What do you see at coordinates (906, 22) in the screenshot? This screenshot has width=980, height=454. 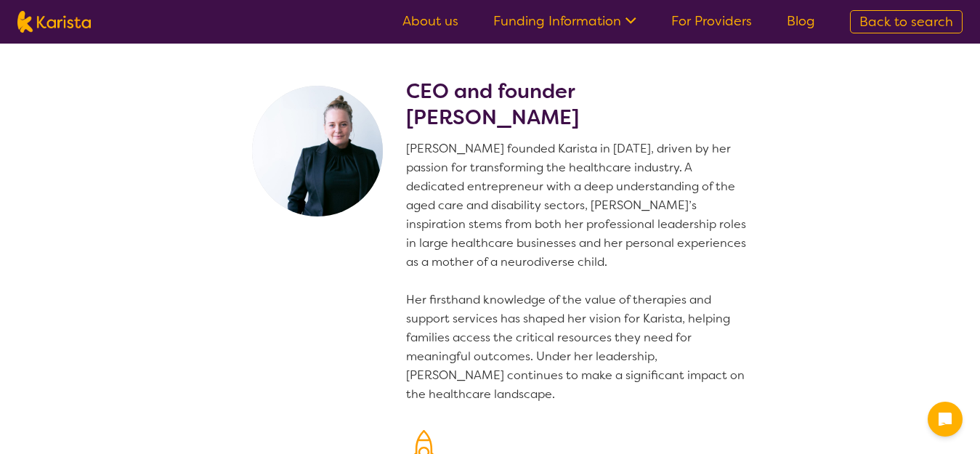 I see `a: Back to search` at bounding box center [906, 22].